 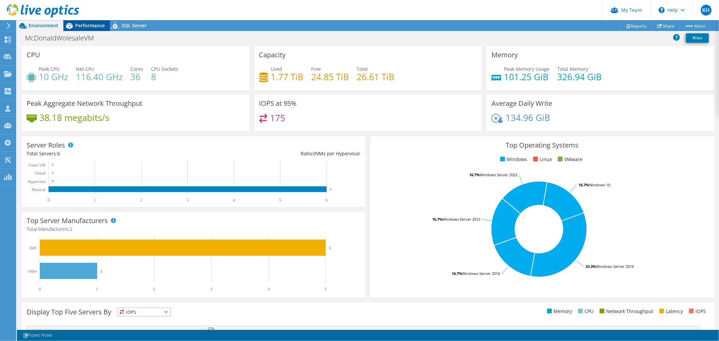 What do you see at coordinates (625, 311) in the screenshot?
I see `li: Network Throughput` at bounding box center [625, 311].